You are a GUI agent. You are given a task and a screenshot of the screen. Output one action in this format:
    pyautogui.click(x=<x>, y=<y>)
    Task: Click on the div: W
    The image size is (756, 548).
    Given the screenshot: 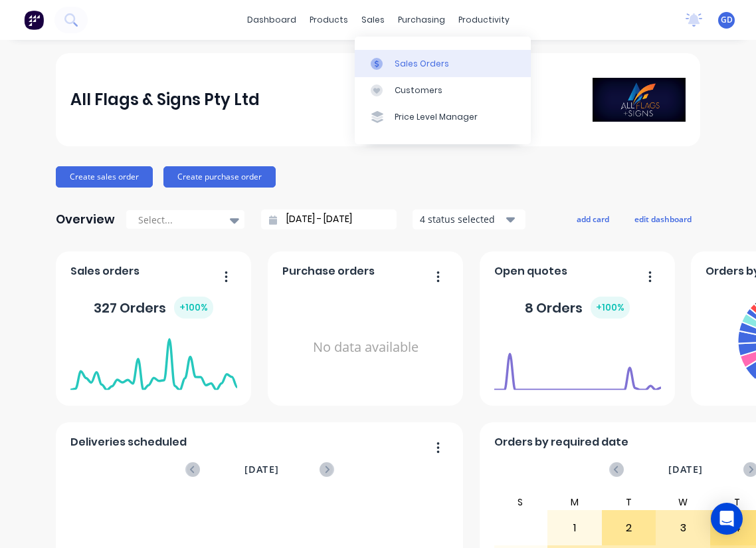 What is the action you would take?
    pyautogui.click(x=683, y=502)
    